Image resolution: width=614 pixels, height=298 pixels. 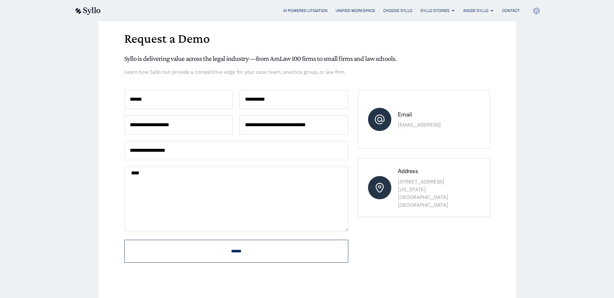 I want to click on span: Choose Syllo, so click(x=398, y=11).